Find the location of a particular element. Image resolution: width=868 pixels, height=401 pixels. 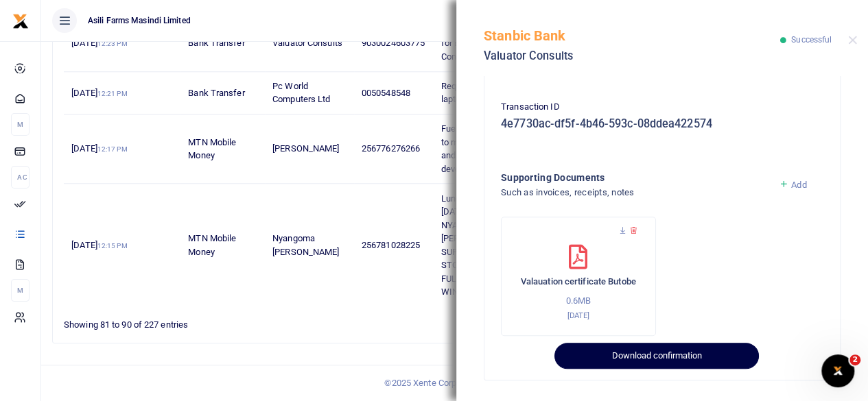

small: 12:23 PM is located at coordinates (113, 43).